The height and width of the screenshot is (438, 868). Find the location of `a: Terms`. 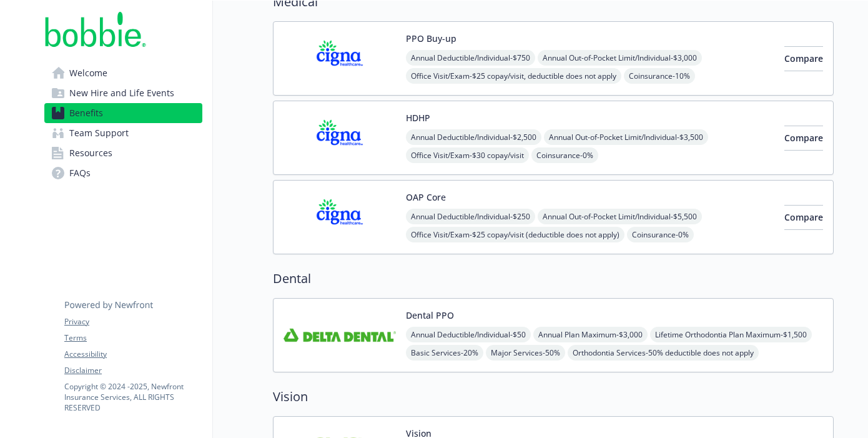

a: Terms is located at coordinates (133, 338).